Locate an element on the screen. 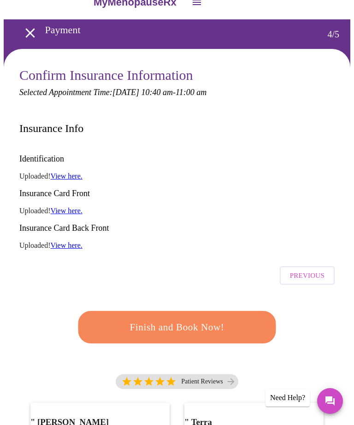 This screenshot has height=425, width=354. span: Previous is located at coordinates (307, 275).